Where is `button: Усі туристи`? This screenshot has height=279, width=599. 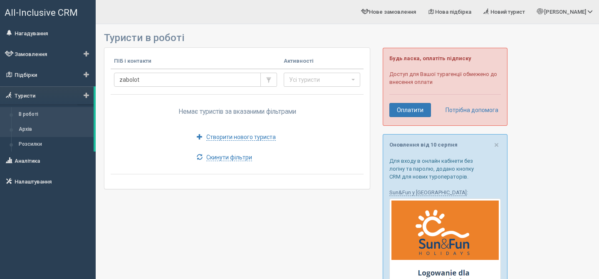
button: Усі туристи is located at coordinates (322, 80).